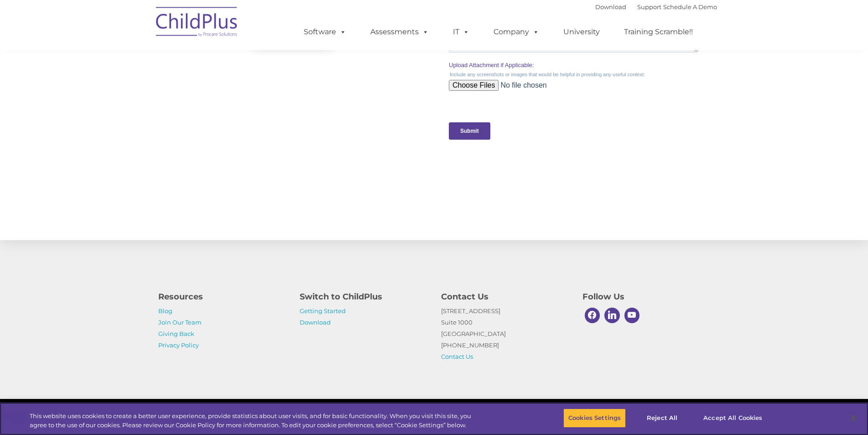  What do you see at coordinates (461, 32) in the screenshot?
I see `a: IT` at bounding box center [461, 32].